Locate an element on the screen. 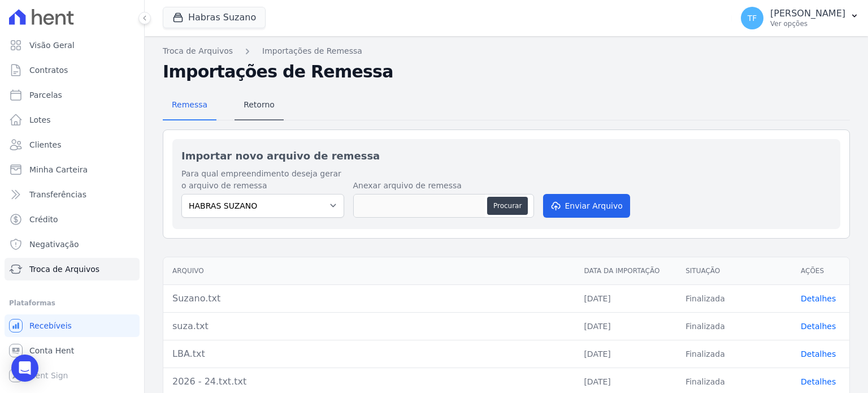 The width and height of the screenshot is (868, 393). span: Parcelas is located at coordinates (46, 95).